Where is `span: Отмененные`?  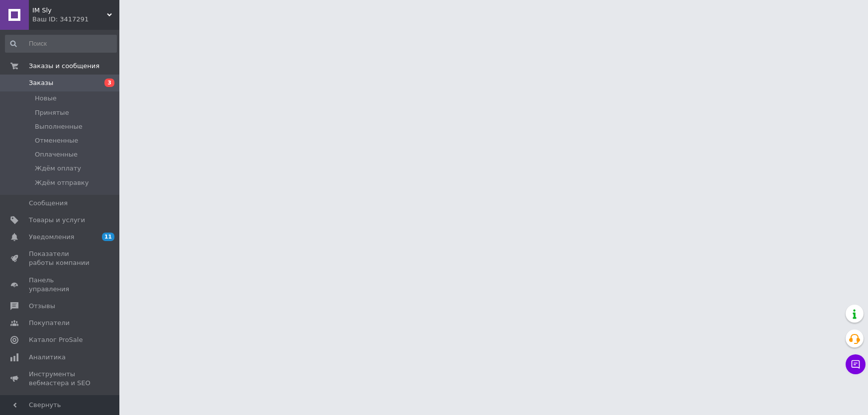
span: Отмененные is located at coordinates (56, 141).